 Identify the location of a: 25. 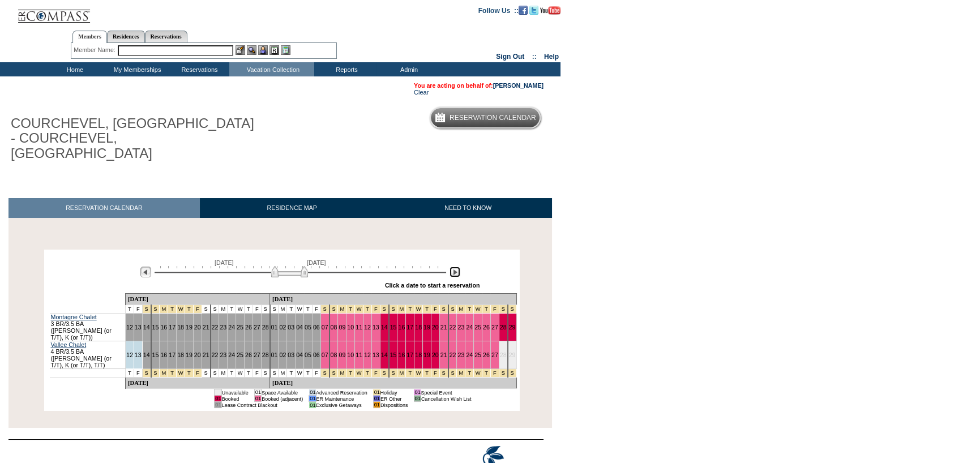
(478, 327).